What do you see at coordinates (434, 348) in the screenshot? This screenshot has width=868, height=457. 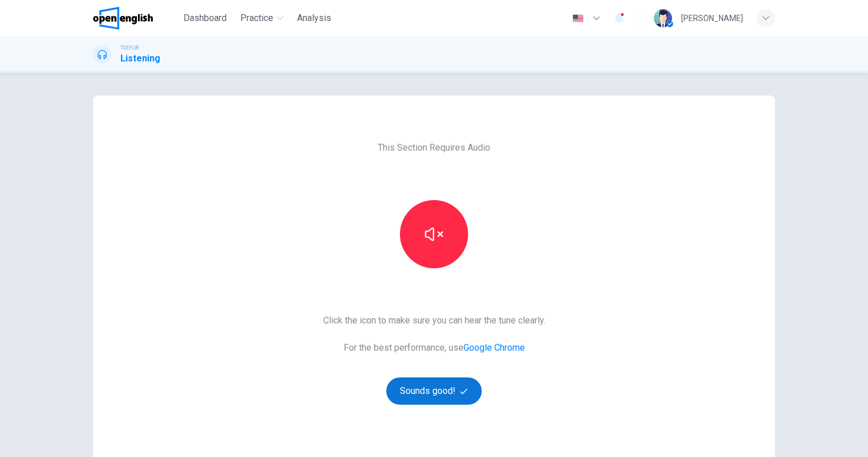 I see `span: For the best performance, use` at bounding box center [434, 348].